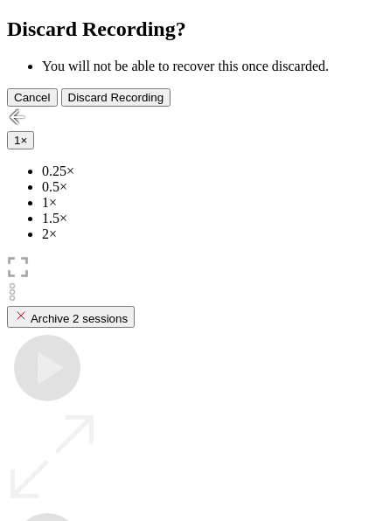 The width and height of the screenshot is (383, 521). I want to click on li: 2×, so click(209, 234).